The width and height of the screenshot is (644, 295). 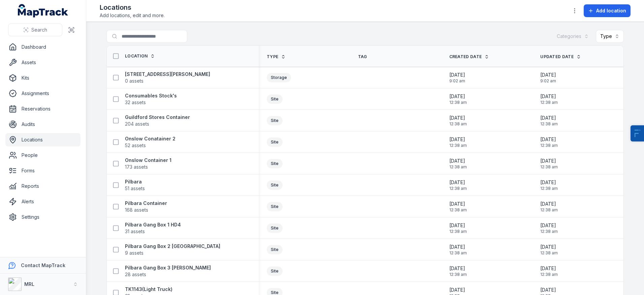 What do you see at coordinates (43, 62) in the screenshot?
I see `a: Assets` at bounding box center [43, 62].